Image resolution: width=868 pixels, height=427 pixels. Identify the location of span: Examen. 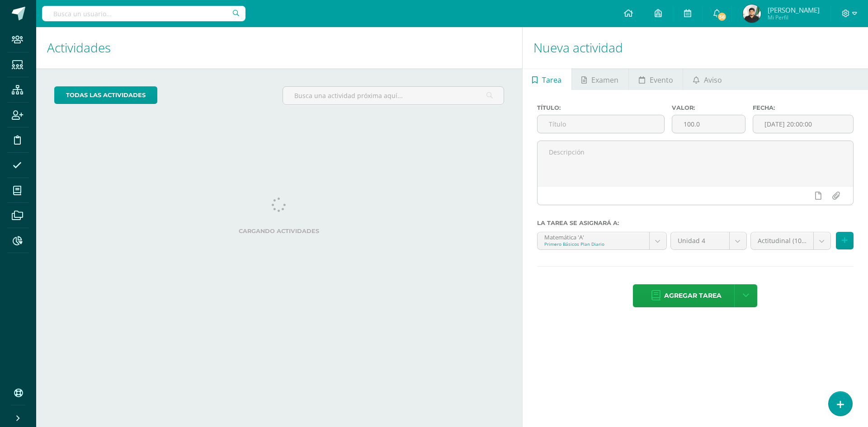
(605, 80).